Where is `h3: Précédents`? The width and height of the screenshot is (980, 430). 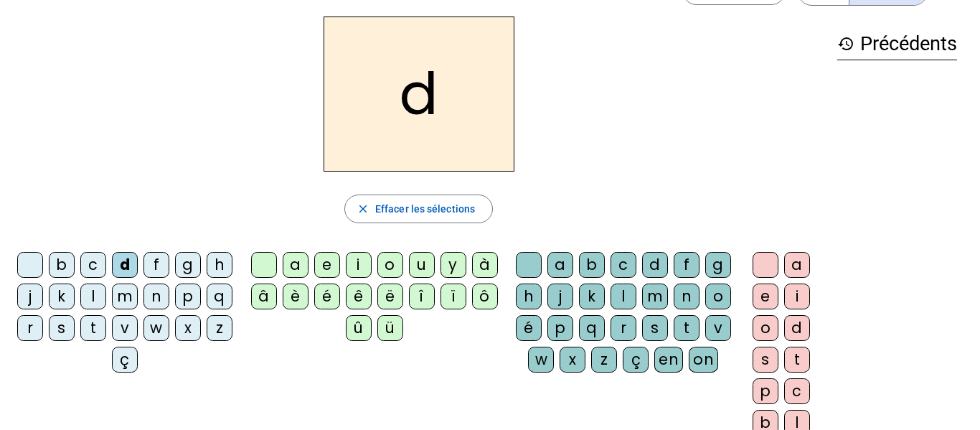 h3: Précédents is located at coordinates (897, 44).